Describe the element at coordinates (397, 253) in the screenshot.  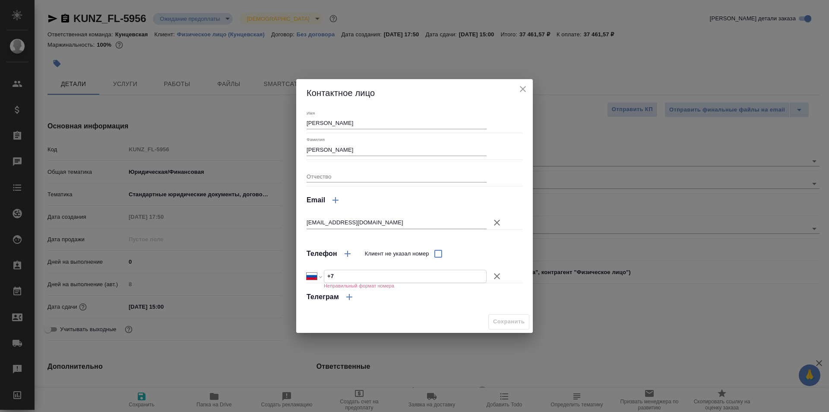
I see `span: Клиент не указал номер` at that location.